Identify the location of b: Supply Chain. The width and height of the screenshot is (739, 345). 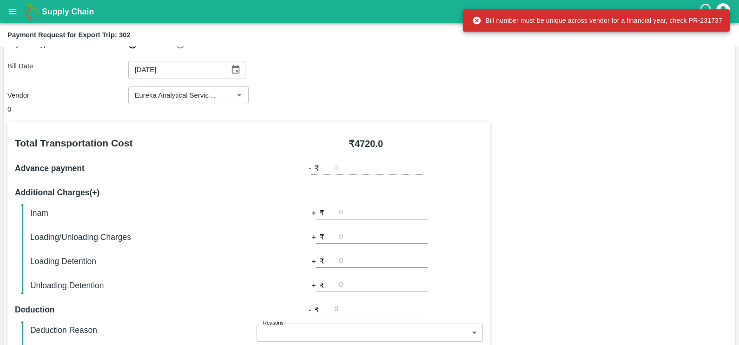
(68, 12).